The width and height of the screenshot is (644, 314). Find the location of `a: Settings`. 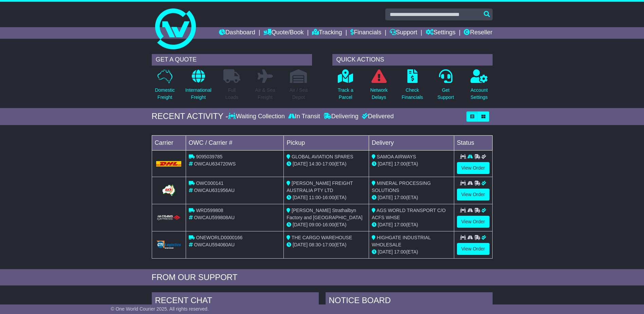

a: Settings is located at coordinates (441, 33).